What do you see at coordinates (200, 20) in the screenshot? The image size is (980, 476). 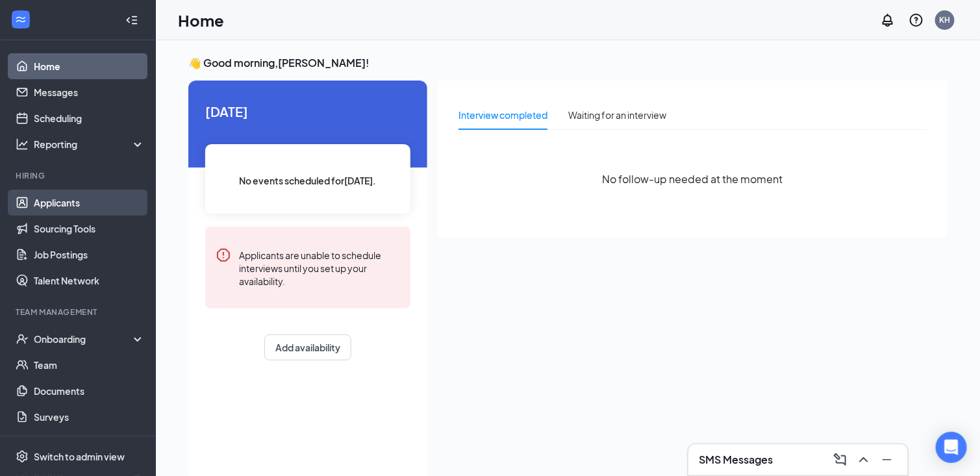 I see `h1: Home` at bounding box center [200, 20].